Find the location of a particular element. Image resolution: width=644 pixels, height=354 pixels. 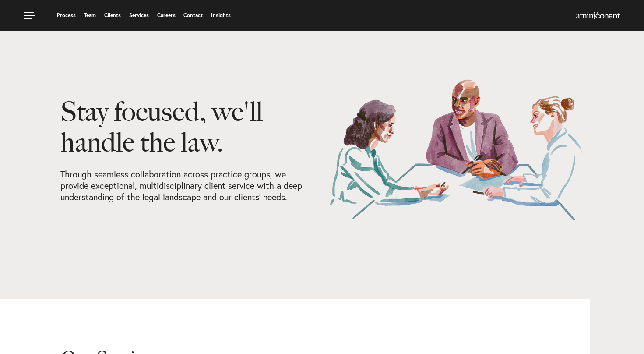

img: Our Services is located at coordinates (456, 149).